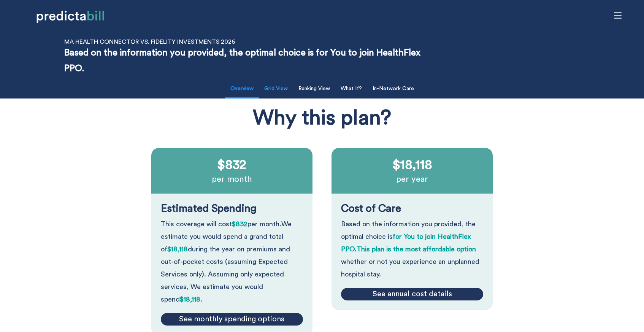 The width and height of the screenshot is (644, 332). What do you see at coordinates (150, 42) in the screenshot?
I see `p: MA Health Connector vs. Fidelity Investments 2026` at bounding box center [150, 42].